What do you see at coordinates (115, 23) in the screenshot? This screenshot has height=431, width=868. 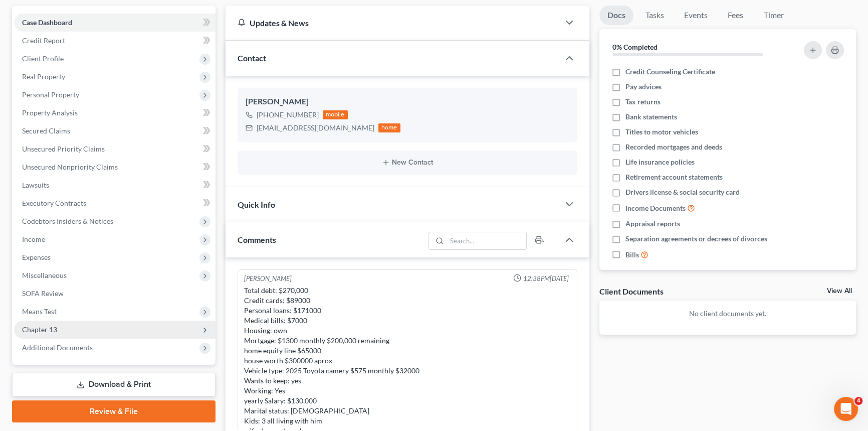 I see `a: Case Dashboard` at bounding box center [115, 23].